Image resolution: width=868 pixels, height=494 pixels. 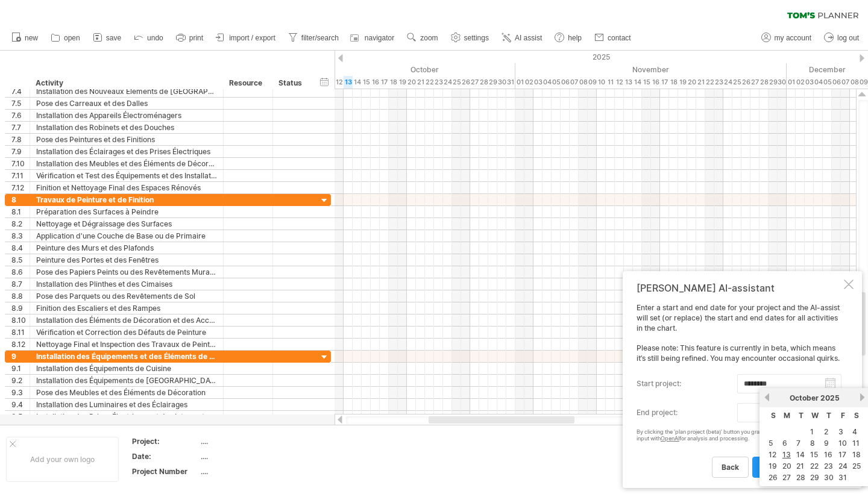 I want to click on div: Enter a start and end date for your project and the AI-assist will set (or replace) the start and..., so click(x=739, y=390).